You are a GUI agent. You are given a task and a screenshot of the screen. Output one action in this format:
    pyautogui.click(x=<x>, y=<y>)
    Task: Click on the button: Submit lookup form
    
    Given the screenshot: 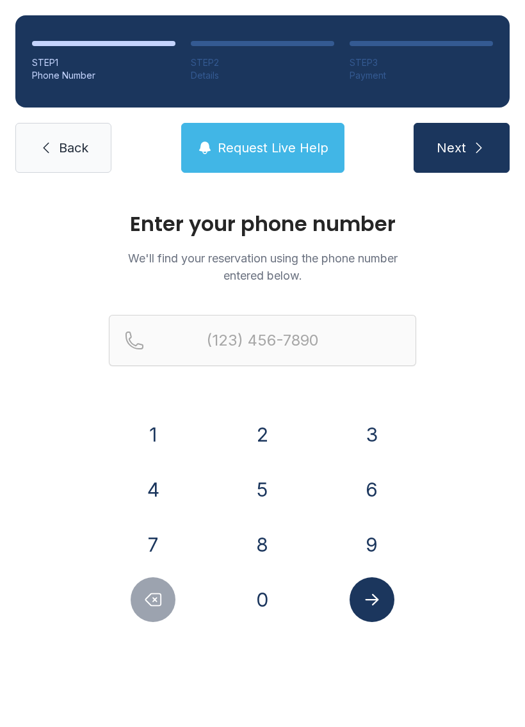 What is the action you would take?
    pyautogui.click(x=372, y=600)
    